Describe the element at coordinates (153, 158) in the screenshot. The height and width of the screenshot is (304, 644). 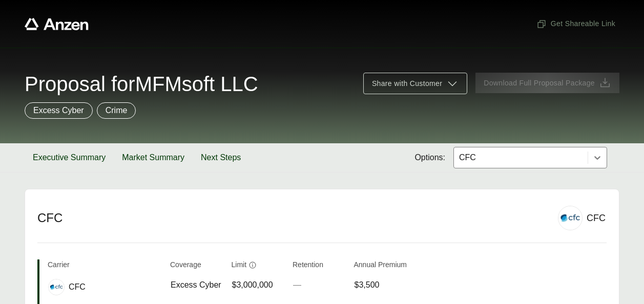
I see `button: Market Summary` at that location.